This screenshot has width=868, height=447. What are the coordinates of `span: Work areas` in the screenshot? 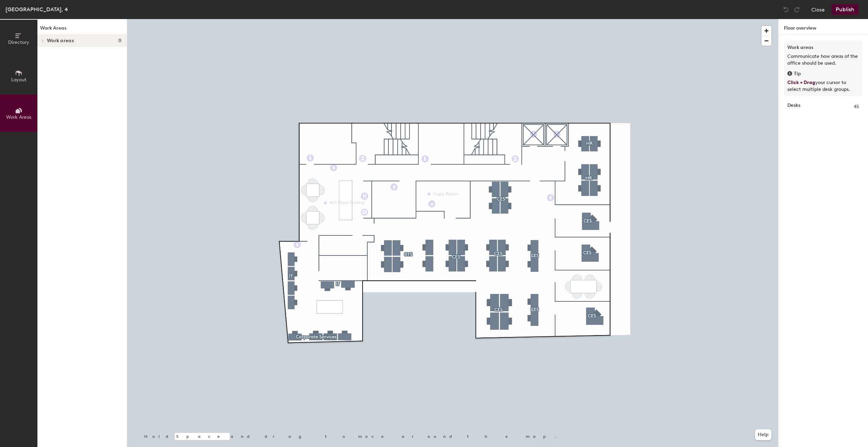 It's located at (60, 41).